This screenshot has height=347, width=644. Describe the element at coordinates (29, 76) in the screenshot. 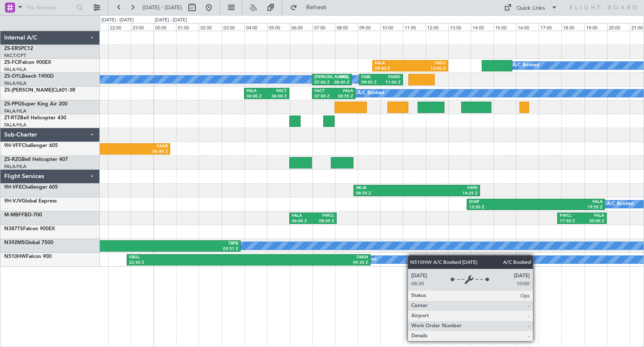

I see `a: ZS-OYLBeech 1900D` at that location.